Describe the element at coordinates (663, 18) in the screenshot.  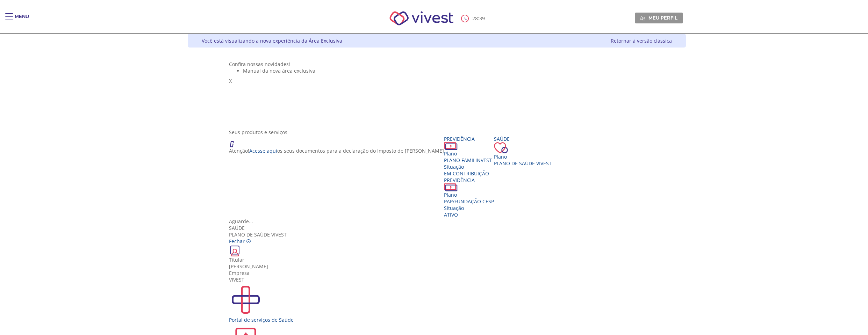
I see `span: Meu perfil` at that location.